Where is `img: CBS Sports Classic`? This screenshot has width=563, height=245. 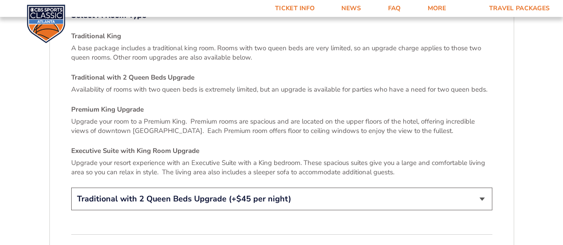 img: CBS Sports Classic is located at coordinates (46, 24).